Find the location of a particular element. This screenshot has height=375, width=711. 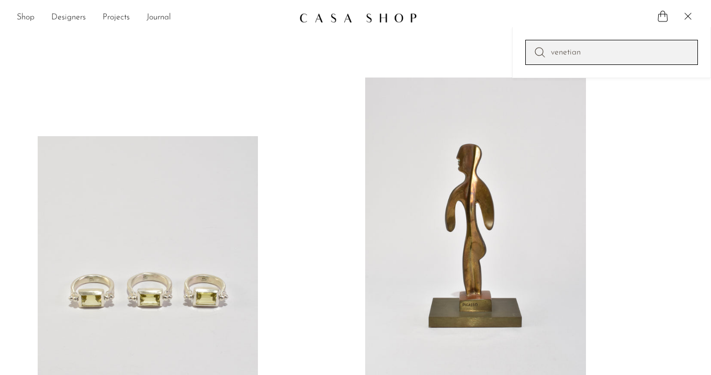

a: Designers is located at coordinates (69, 18).